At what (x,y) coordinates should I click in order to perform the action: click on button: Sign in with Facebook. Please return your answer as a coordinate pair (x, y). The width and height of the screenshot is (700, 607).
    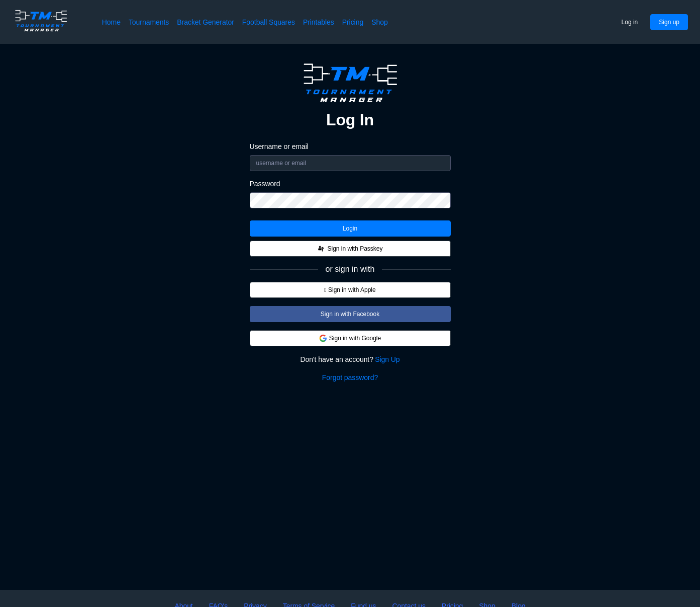
    Looking at the image, I should click on (351, 314).